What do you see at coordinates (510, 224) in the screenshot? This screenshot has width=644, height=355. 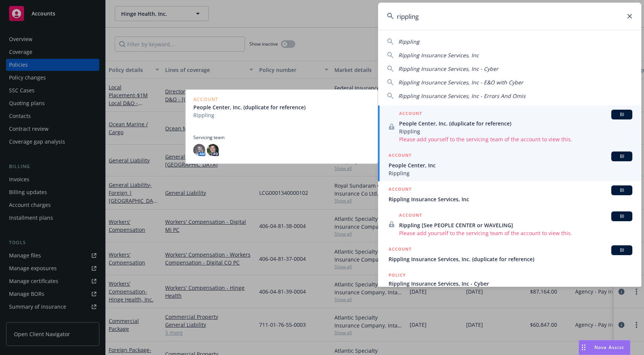 I see `a: ACCOUNTBIRippling [See PEOPLE CENTER or WAVELING]Please add yourself to the servicing team of the...` at bounding box center [510, 224].